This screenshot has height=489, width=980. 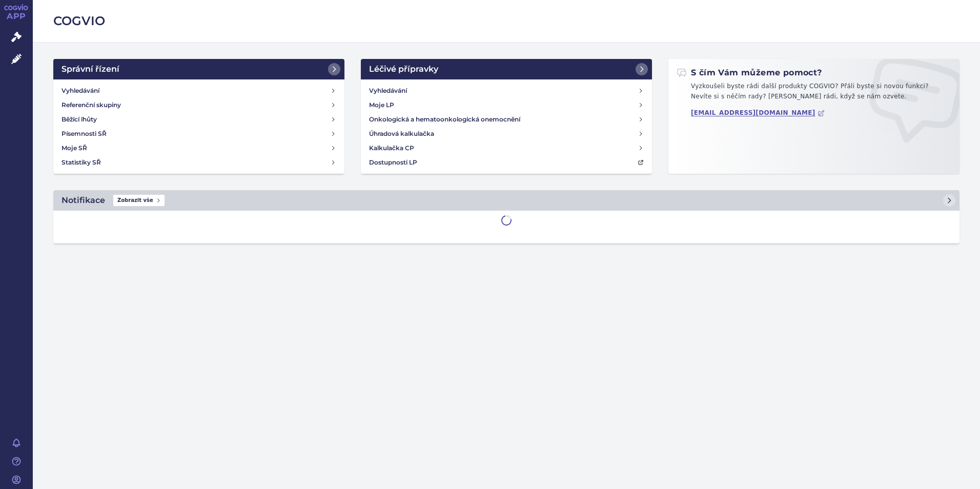 I want to click on h4: Referenční skupiny, so click(x=91, y=105).